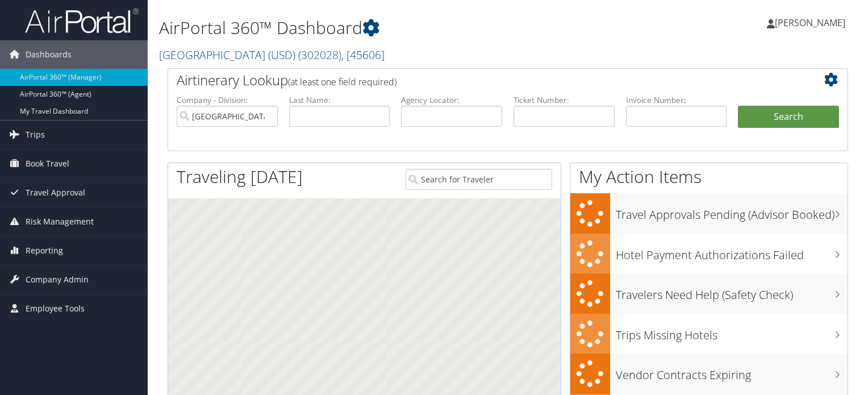 This screenshot has width=868, height=395. I want to click on span: Company Admin, so click(57, 279).